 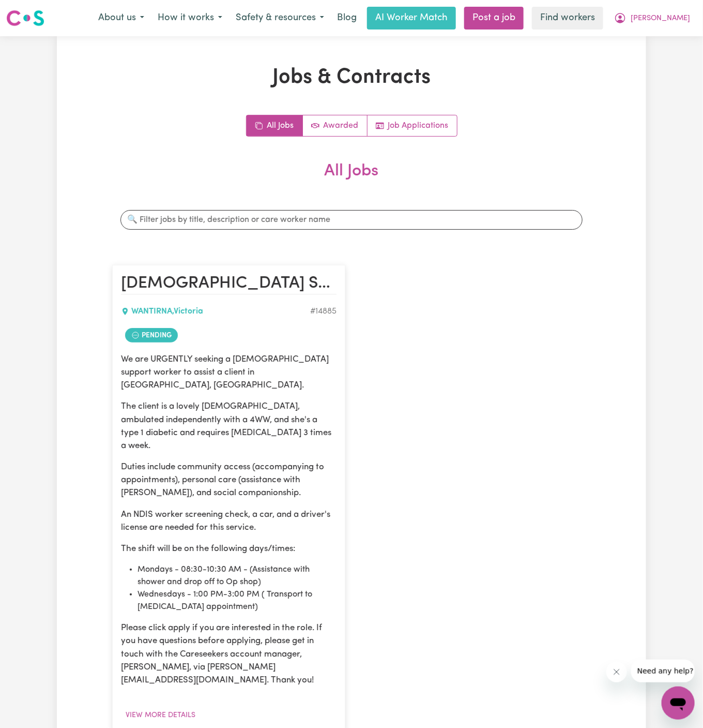 I want to click on h1: Jobs & Contracts, so click(x=352, y=77).